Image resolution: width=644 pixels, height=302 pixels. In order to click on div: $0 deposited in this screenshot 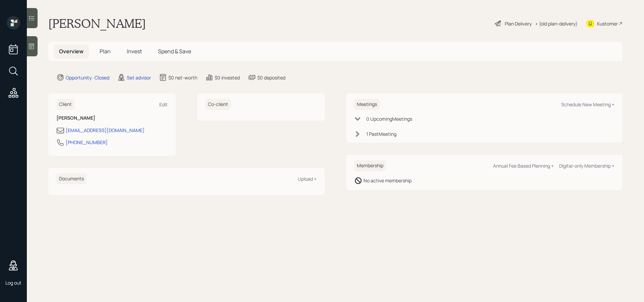, I will do `click(271, 77)`.